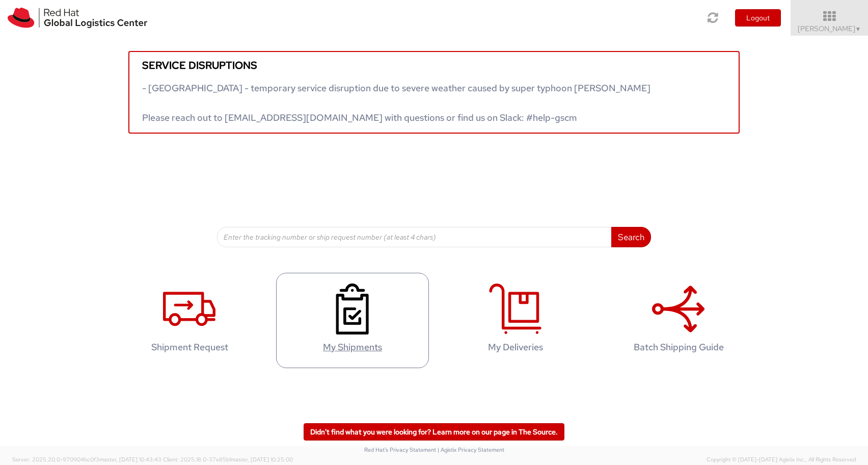 The image size is (868, 465). Describe the element at coordinates (352, 320) in the screenshot. I see `a: My Shipments` at that location.